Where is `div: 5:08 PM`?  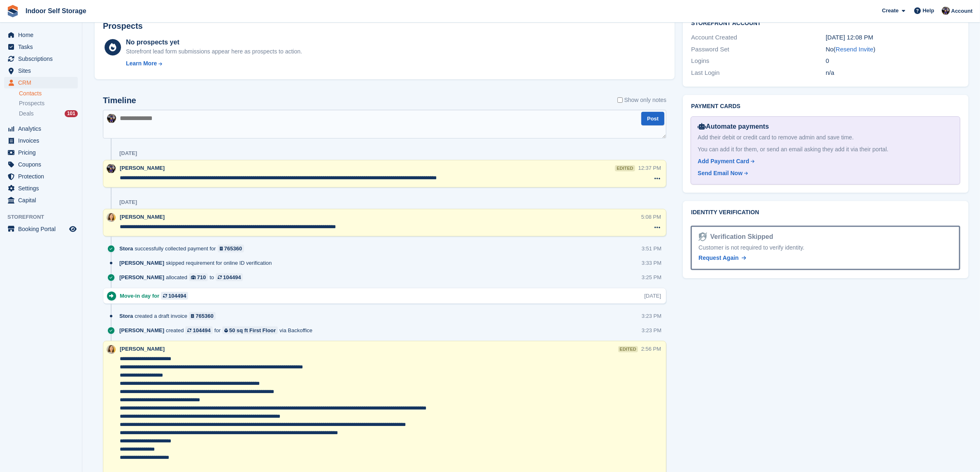
div: 5:08 PM is located at coordinates (651, 217).